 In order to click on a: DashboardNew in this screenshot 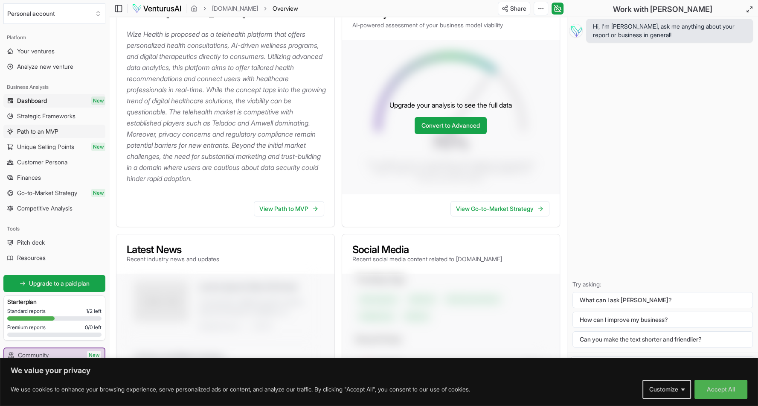, I will do `click(54, 101)`.